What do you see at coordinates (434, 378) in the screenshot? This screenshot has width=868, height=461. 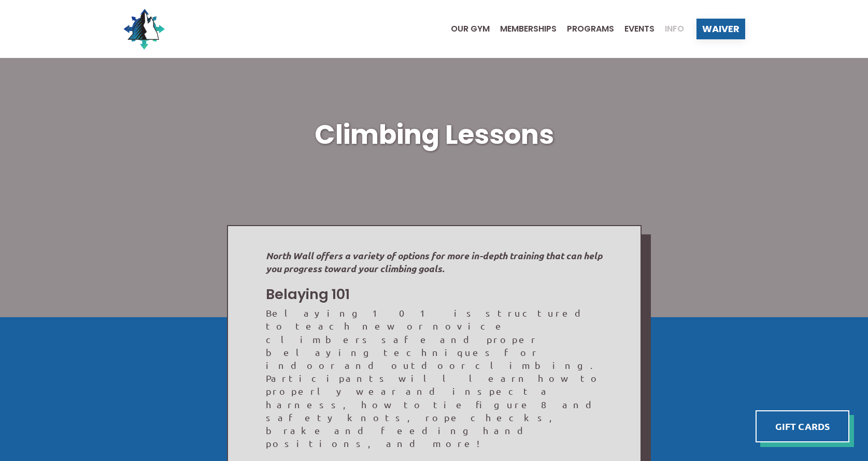 I see `p: Belaying 101 is structured to teach new or novice climbers safe and proper belaying techniques fo...` at bounding box center [434, 378].